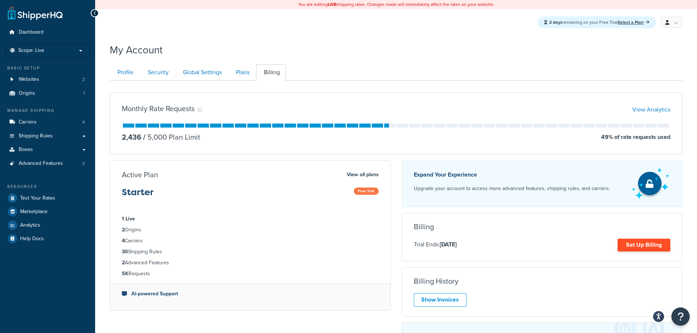 The image size is (697, 333). I want to click on div: Basic Setup, so click(48, 68).